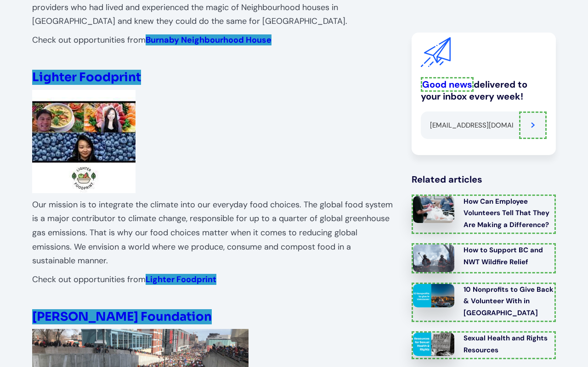 The height and width of the screenshot is (367, 588). I want to click on div: delivered to your inbox every week!, so click(483, 90).